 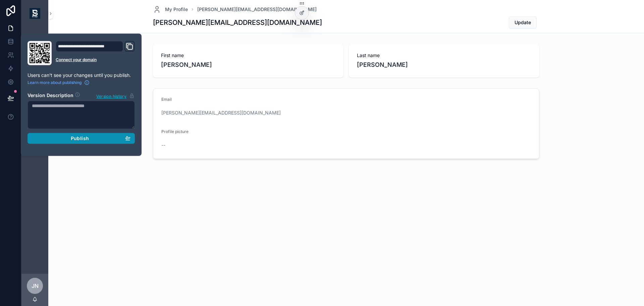 What do you see at coordinates (95, 53) in the screenshot?
I see `div: Domain and Custom Link` at bounding box center [95, 53].